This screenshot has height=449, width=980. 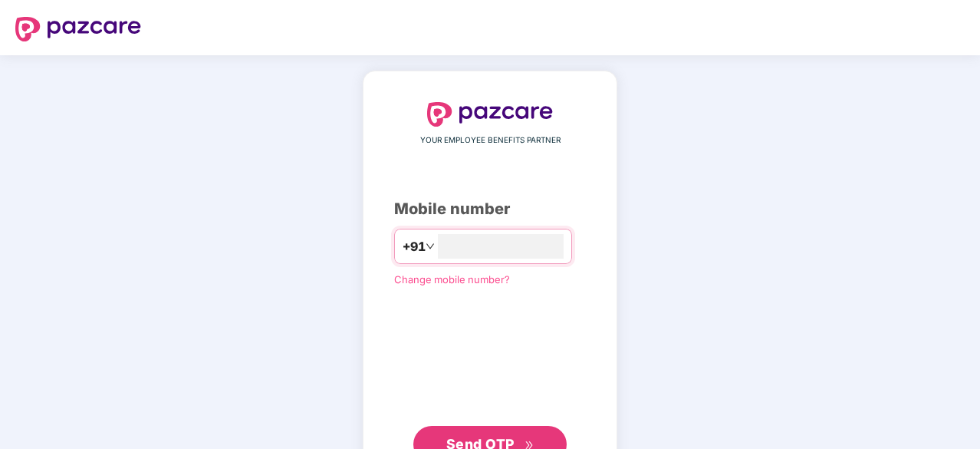 What do you see at coordinates (451, 280) in the screenshot?
I see `span: Change mobile number?` at bounding box center [451, 280].